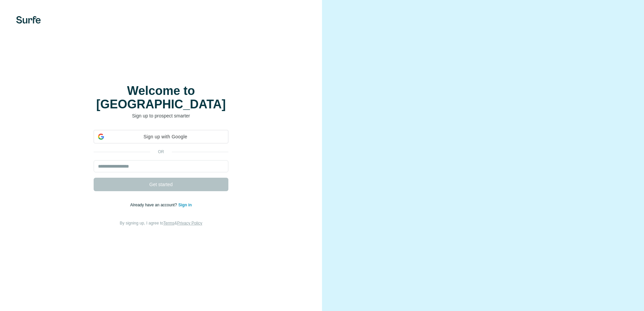  What do you see at coordinates (161, 137) in the screenshot?
I see `div: Sign up with Google` at bounding box center [161, 137].